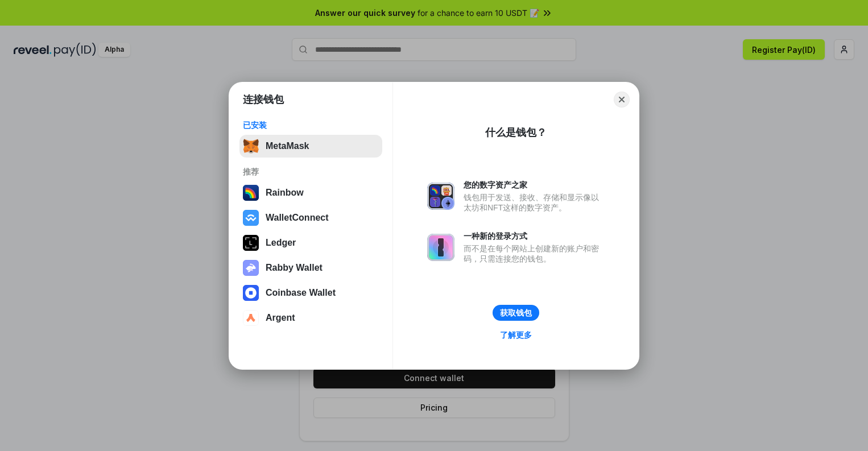  What do you see at coordinates (301, 293) in the screenshot?
I see `div: Coinbase Wallet` at bounding box center [301, 293].